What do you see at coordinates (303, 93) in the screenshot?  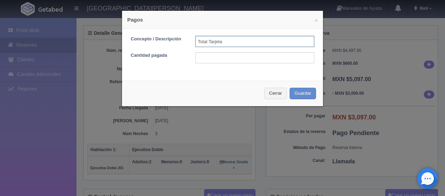 I see `button: Guardar` at bounding box center [303, 93].